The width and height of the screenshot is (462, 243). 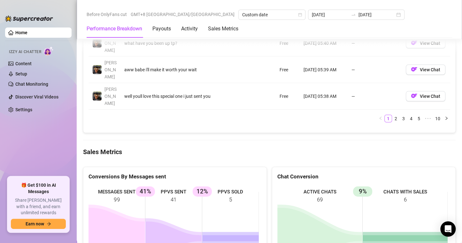 What do you see at coordinates (300, 15) in the screenshot?
I see `span: calendar` at bounding box center [300, 15].